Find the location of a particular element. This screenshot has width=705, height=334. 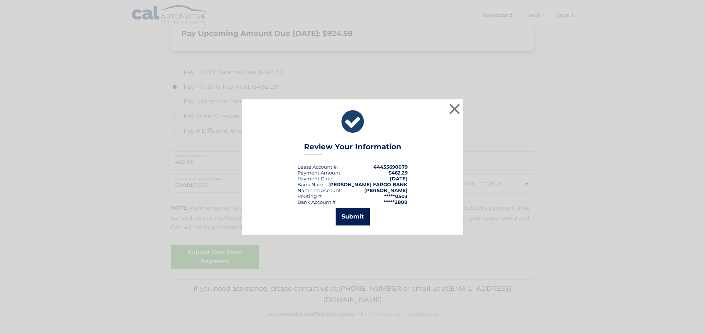

button: Submit is located at coordinates (352, 217).